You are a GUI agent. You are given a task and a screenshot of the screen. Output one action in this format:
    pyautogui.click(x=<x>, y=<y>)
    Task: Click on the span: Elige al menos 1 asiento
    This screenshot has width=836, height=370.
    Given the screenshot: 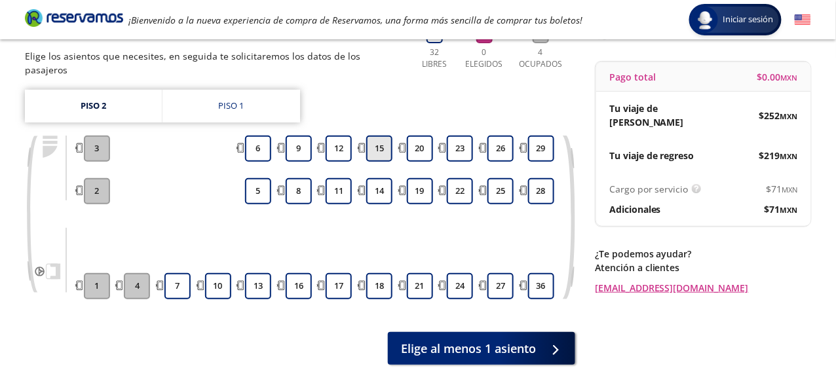 What is the action you would take?
    pyautogui.click(x=469, y=349)
    